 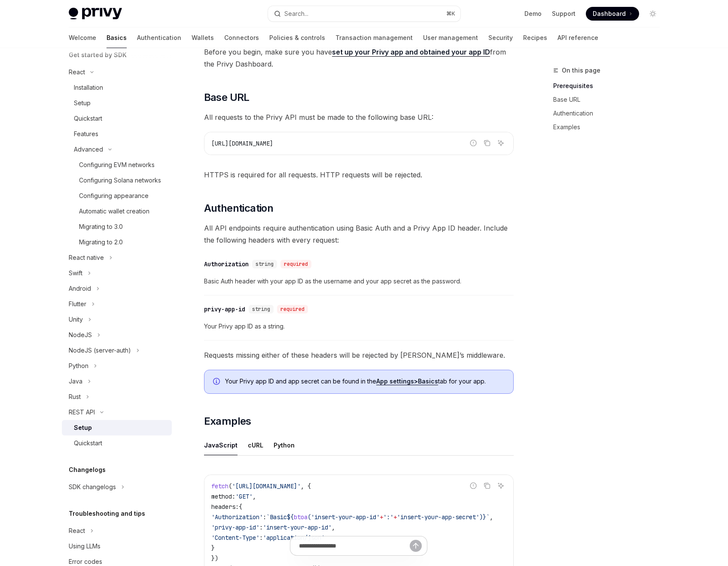 What do you see at coordinates (226, 264) in the screenshot?
I see `div: Authorization` at bounding box center [226, 264].